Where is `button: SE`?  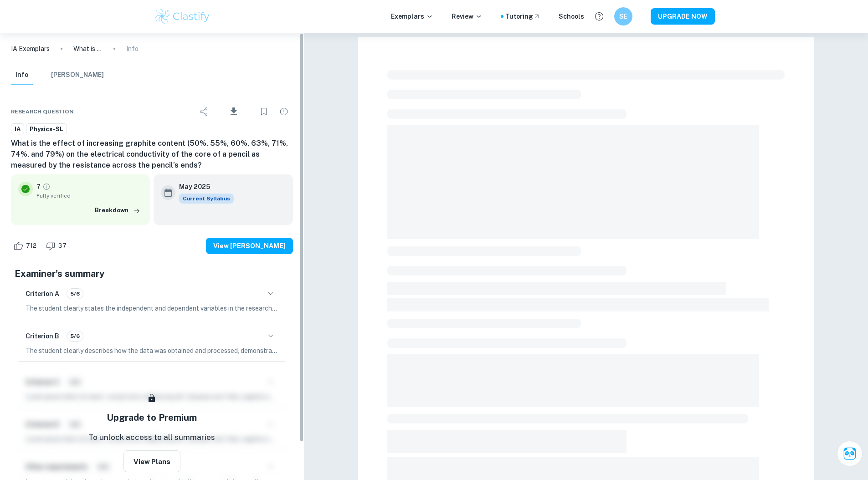 button: SE is located at coordinates (623, 17).